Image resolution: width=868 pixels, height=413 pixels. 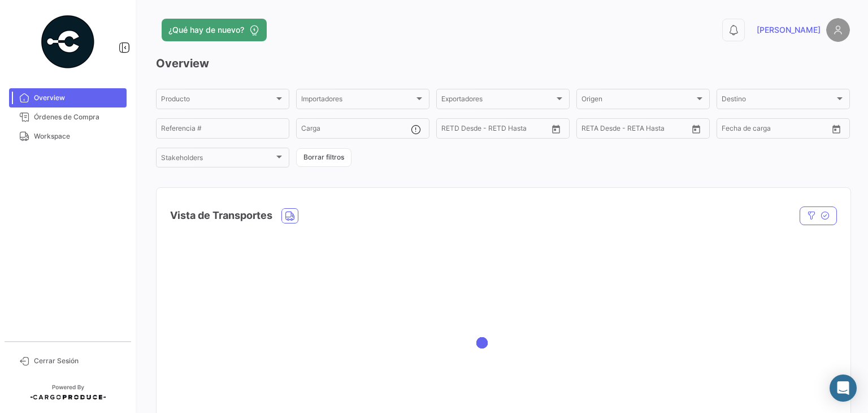 I want to click on img: placeholder-user.png, so click(x=838, y=30).